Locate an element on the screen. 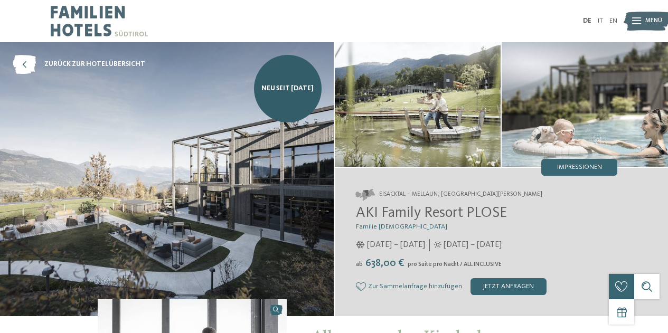 Image resolution: width=668 pixels, height=333 pixels. a: IT is located at coordinates (600, 21).